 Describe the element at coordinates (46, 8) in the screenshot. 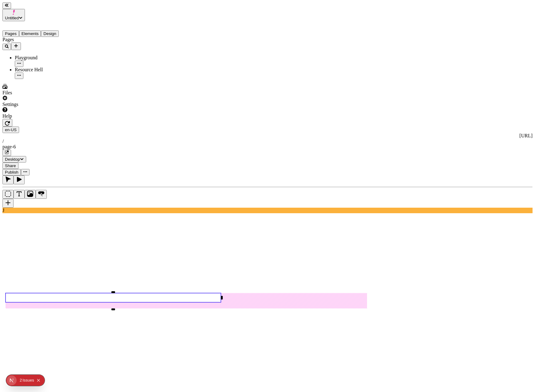

I see `p: Cookie Test Route` at that location.